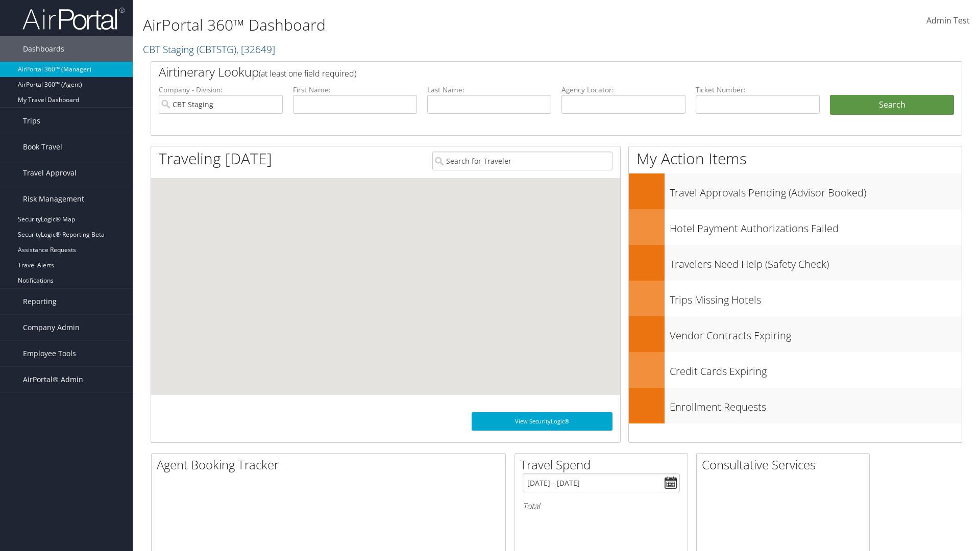 The image size is (980, 551). What do you see at coordinates (785, 465) in the screenshot?
I see `h2: Consultative Services` at bounding box center [785, 465].